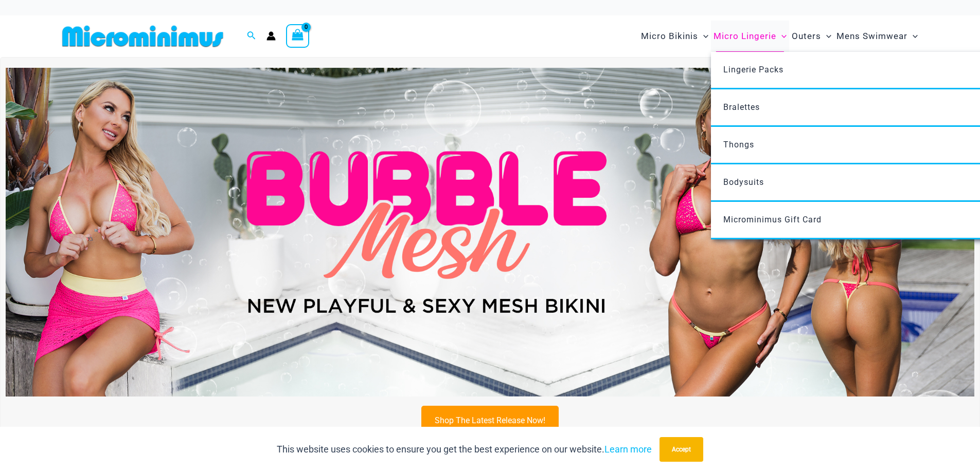  I want to click on nav: Site Navigation, so click(780, 36).